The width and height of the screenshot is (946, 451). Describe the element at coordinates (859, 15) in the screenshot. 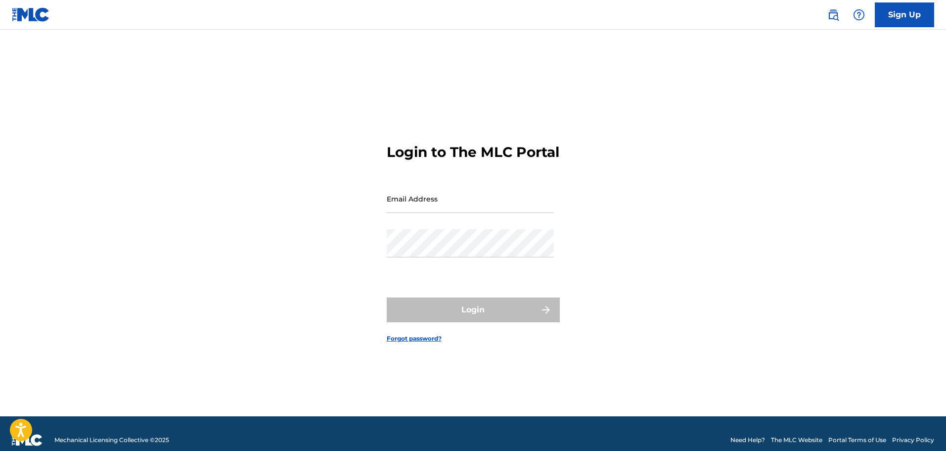

I see `div: Help` at that location.